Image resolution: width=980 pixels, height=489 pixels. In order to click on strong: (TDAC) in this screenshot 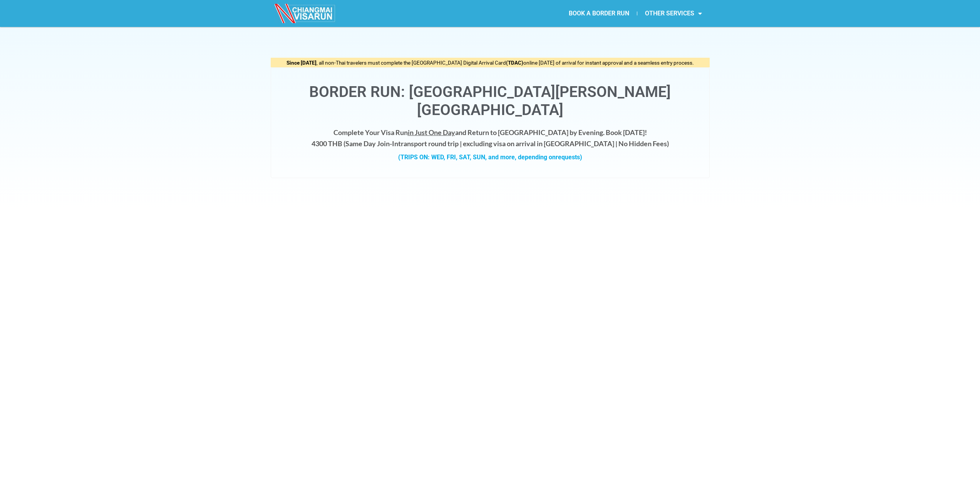, I will do `click(514, 62)`.